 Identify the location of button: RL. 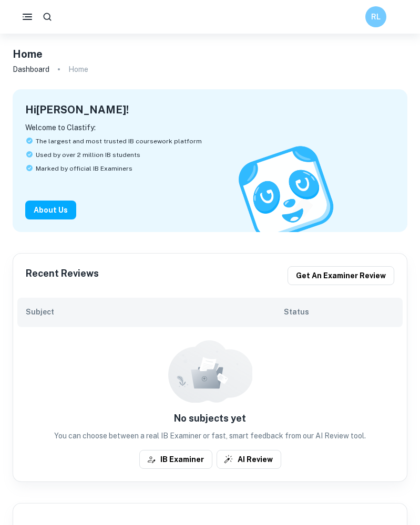
(376, 17).